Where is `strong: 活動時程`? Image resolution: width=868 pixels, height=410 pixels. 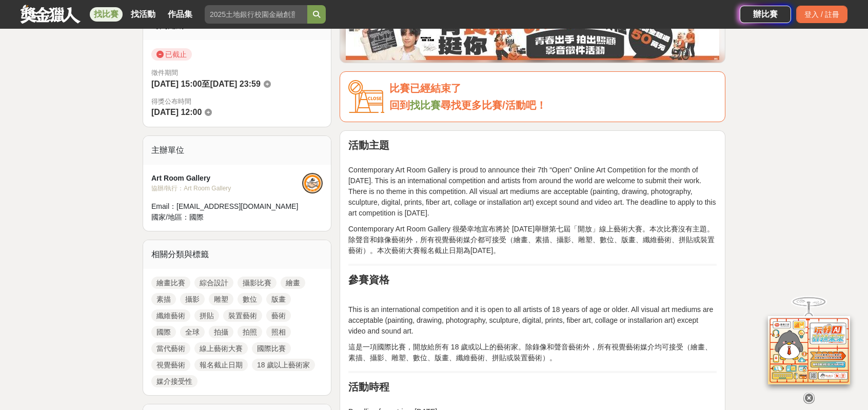
strong: 活動時程 is located at coordinates (369, 387).